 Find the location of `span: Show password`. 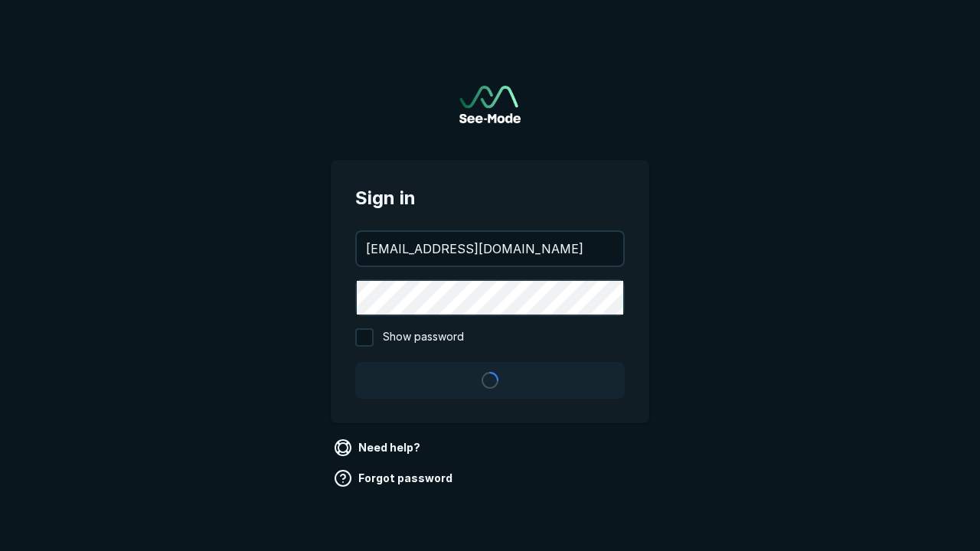

span: Show password is located at coordinates (423, 337).